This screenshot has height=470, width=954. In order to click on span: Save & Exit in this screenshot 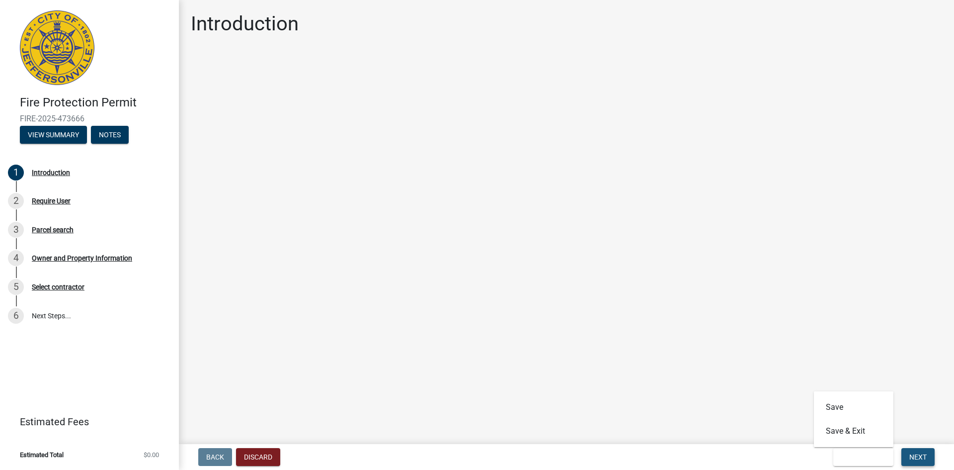, I will do `click(860, 457)`.